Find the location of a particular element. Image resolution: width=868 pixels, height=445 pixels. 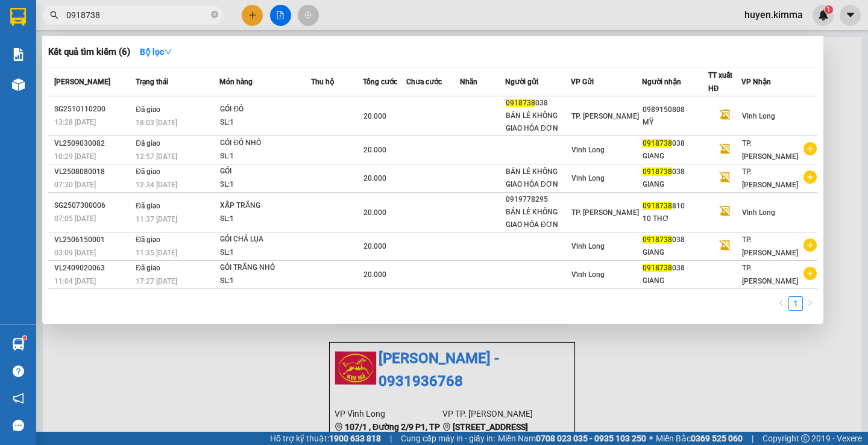

div: 10 THƠ is located at coordinates (675, 219).